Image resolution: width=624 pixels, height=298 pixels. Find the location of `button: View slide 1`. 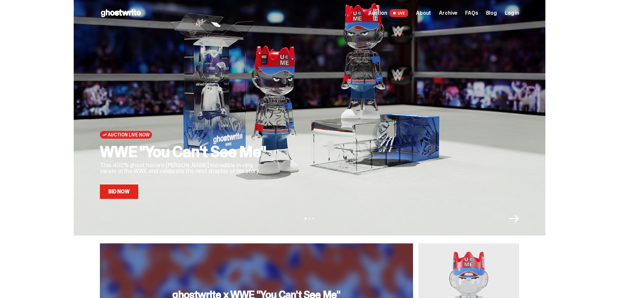

button: View slide 1 is located at coordinates (305, 219).